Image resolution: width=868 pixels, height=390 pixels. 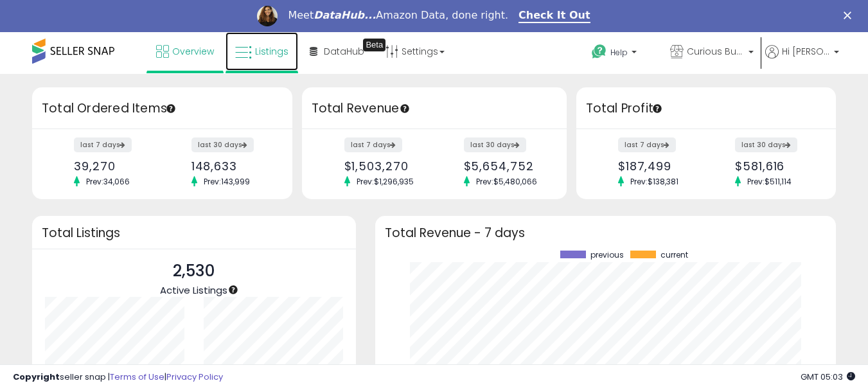 What do you see at coordinates (268, 16) in the screenshot?
I see `img: Profile image for Georgie` at bounding box center [268, 16].